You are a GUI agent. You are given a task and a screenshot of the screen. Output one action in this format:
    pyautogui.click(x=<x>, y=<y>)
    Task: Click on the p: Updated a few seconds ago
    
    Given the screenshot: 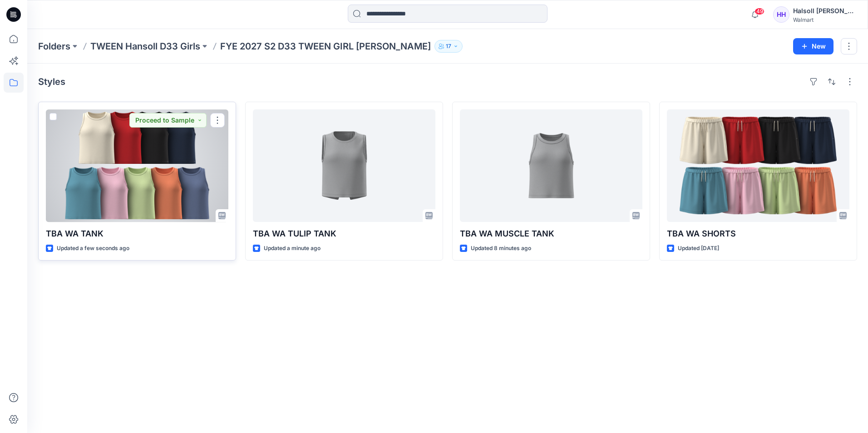 What is the action you would take?
    pyautogui.click(x=93, y=248)
    